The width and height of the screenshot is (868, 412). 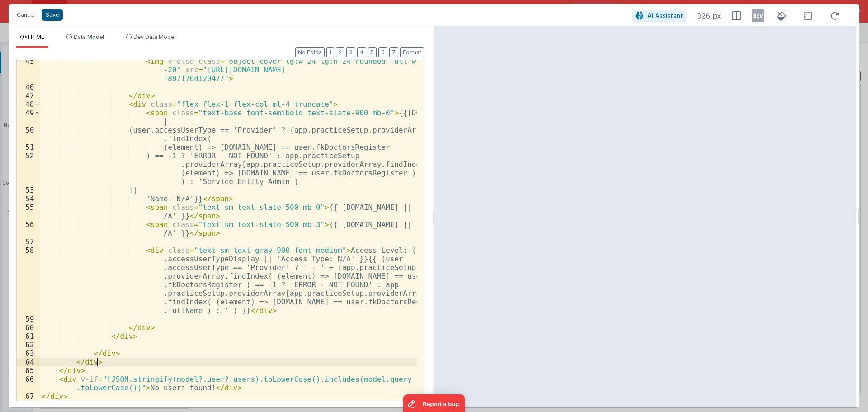 What do you see at coordinates (28, 117) in the screenshot?
I see `div: 49` at bounding box center [28, 117].